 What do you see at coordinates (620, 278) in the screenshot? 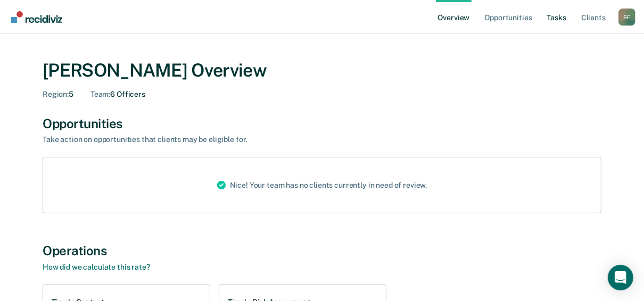
I see `div: Open Intercom Messenger` at bounding box center [620, 278].